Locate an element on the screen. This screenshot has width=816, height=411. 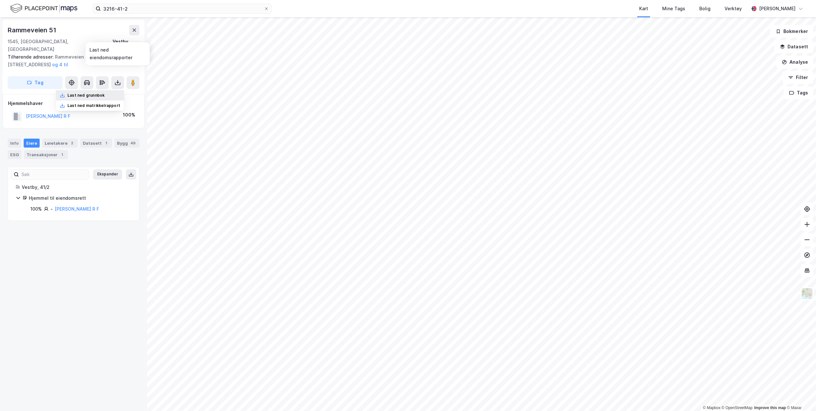
div: ESG is located at coordinates (14, 155).